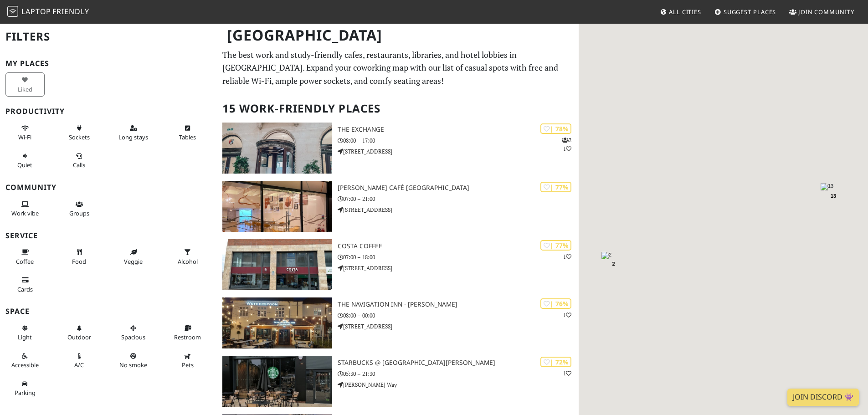 The height and width of the screenshot is (415, 868). Describe the element at coordinates (25, 364) in the screenshot. I see `span: Accessible` at that location.